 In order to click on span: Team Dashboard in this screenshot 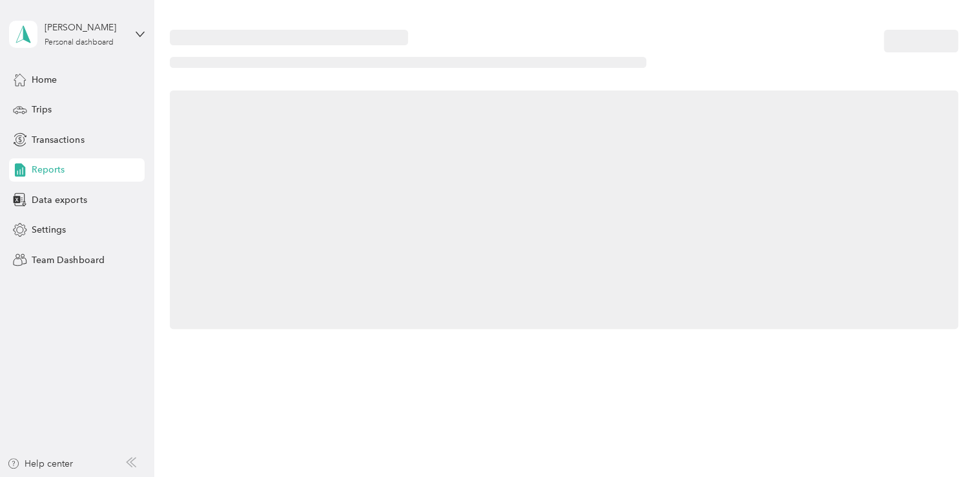, I will do `click(68, 260)`.